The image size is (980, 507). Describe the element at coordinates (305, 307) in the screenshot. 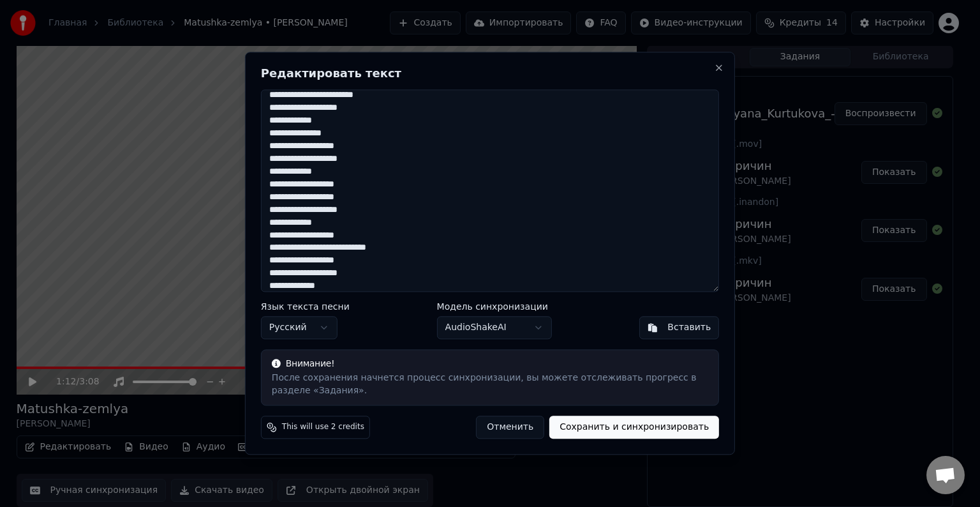

I see `label: Язык текста песни` at that location.